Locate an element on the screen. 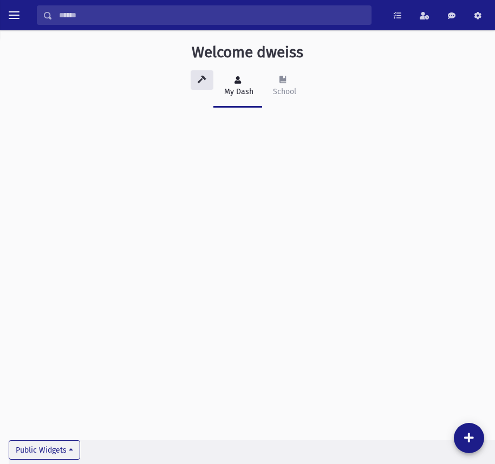 The image size is (495, 464). input: Search is located at coordinates (212, 15).